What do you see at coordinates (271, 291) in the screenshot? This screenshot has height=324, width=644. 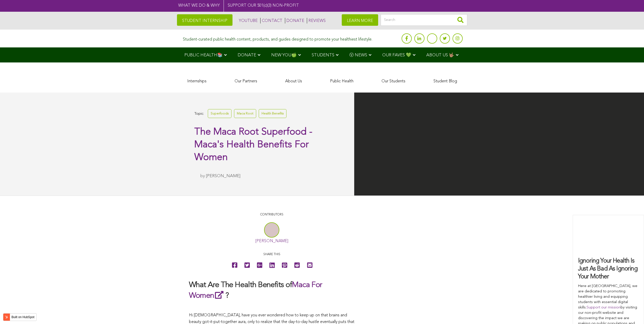 I see `h2: What Are The Health Benefits of ?` at bounding box center [271, 291].